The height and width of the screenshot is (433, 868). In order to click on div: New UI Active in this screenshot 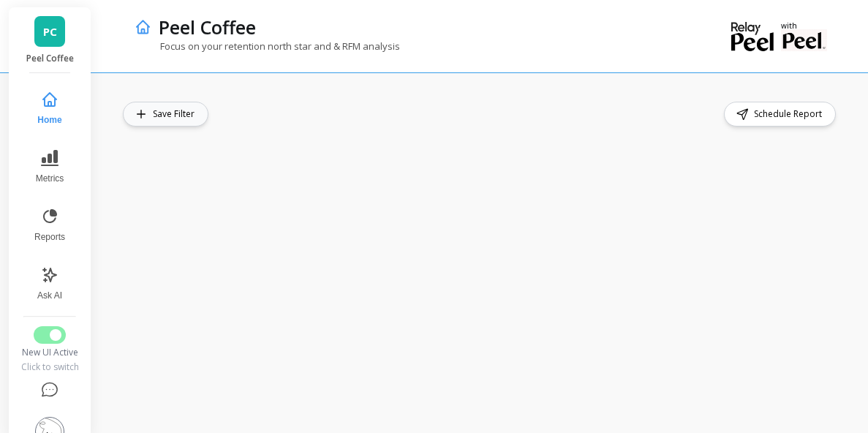, I will do `click(49, 353)`.